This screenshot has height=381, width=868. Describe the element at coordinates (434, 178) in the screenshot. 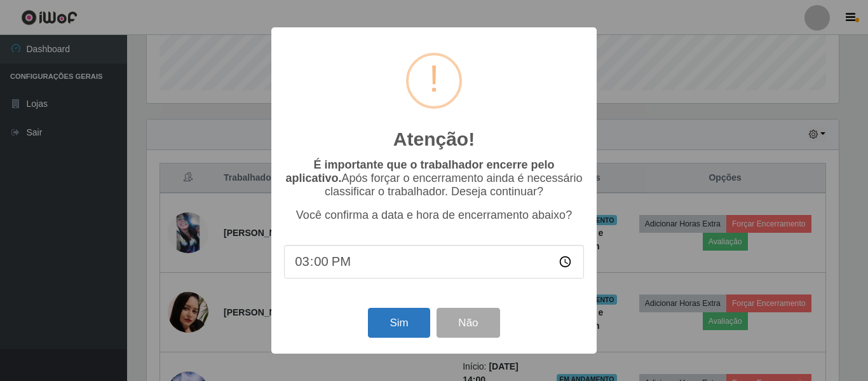

I see `p: Após forçar o encerramento ainda é necessário classificar o trabalhador. Deseja continuar?` at that location.